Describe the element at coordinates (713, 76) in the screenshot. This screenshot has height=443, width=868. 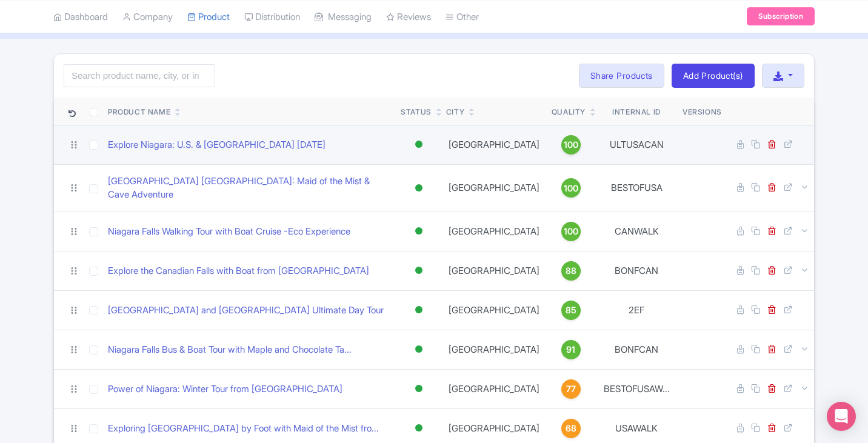
I see `a: Add Product(s)` at that location.